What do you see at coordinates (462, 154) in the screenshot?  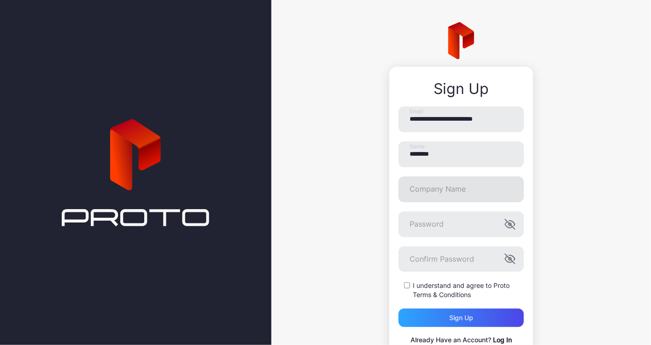 I see `input: Name` at bounding box center [462, 154].